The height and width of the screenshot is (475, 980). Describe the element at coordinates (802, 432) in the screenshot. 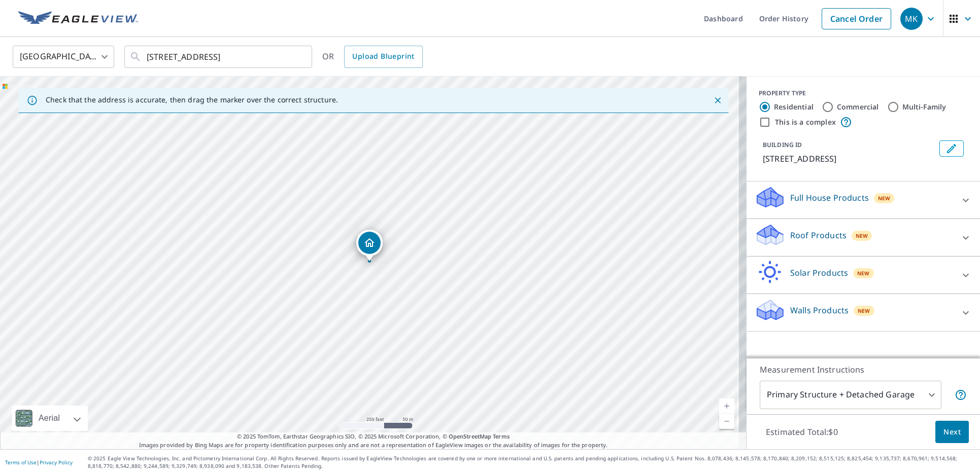

I see `p: Estimated Total: $0` at that location.